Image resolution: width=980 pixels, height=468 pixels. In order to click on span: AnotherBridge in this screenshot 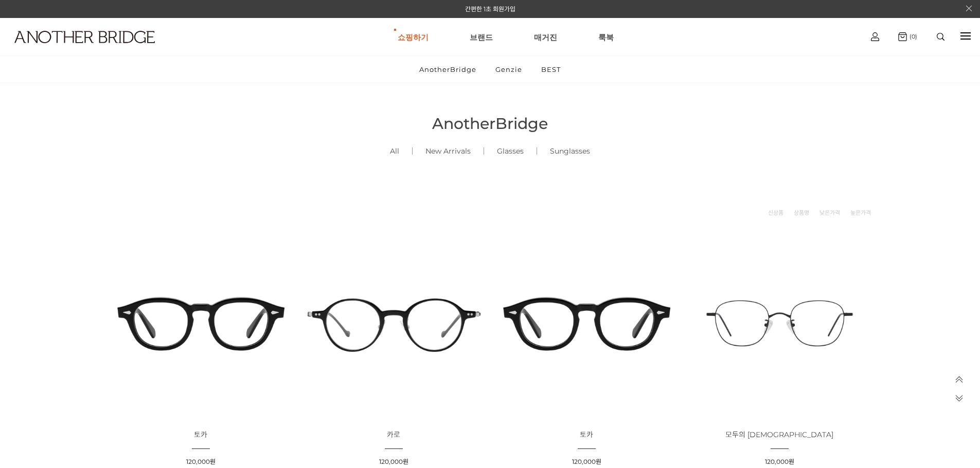, I will do `click(490, 123)`.